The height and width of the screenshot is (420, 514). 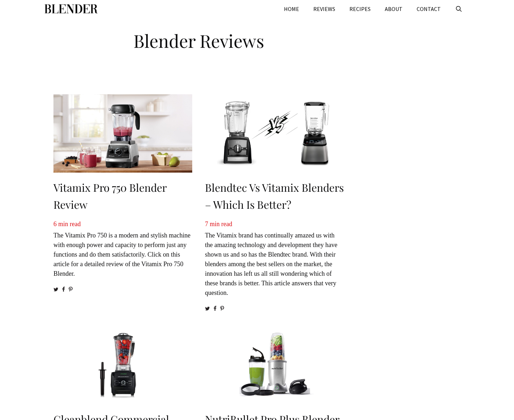 I want to click on a: Vitamix Pro 750 Blender Review, so click(x=110, y=196).